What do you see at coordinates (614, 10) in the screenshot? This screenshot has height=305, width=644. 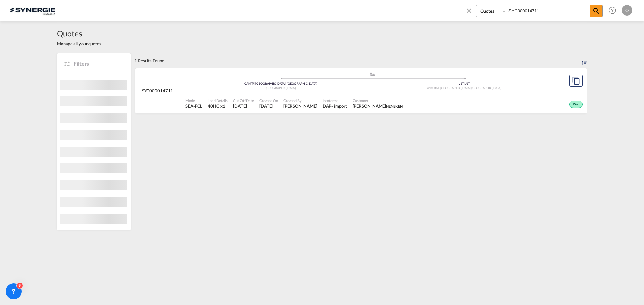 I see `div: Help` at bounding box center [614, 10].